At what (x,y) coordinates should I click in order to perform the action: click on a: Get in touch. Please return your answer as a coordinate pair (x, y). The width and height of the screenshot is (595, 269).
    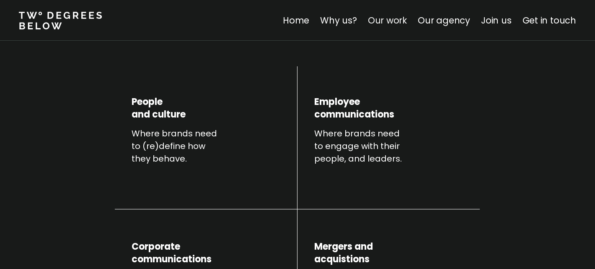
    Looking at the image, I should click on (549, 20).